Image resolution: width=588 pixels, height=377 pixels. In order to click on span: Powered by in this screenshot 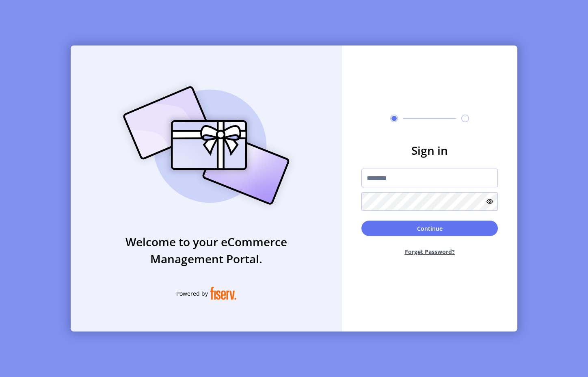, I will do `click(192, 293)`.